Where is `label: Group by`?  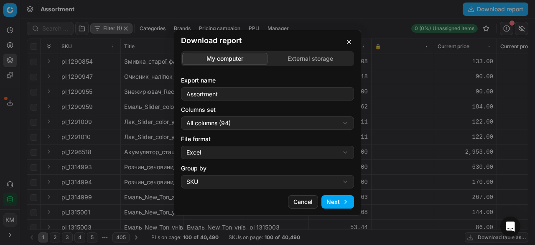
label: Group by is located at coordinates (268, 168).